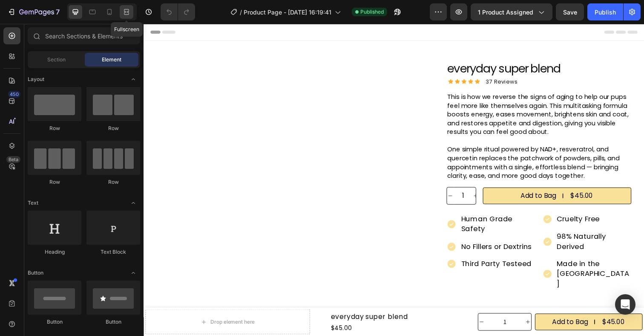 The image size is (644, 336). I want to click on p: 37 Reviews, so click(365, 59).